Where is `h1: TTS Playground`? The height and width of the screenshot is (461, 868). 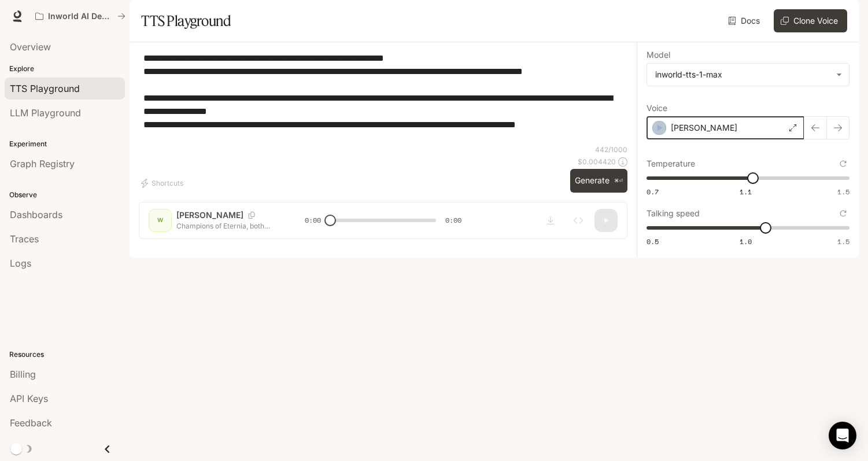
h1: TTS Playground is located at coordinates (185, 21).